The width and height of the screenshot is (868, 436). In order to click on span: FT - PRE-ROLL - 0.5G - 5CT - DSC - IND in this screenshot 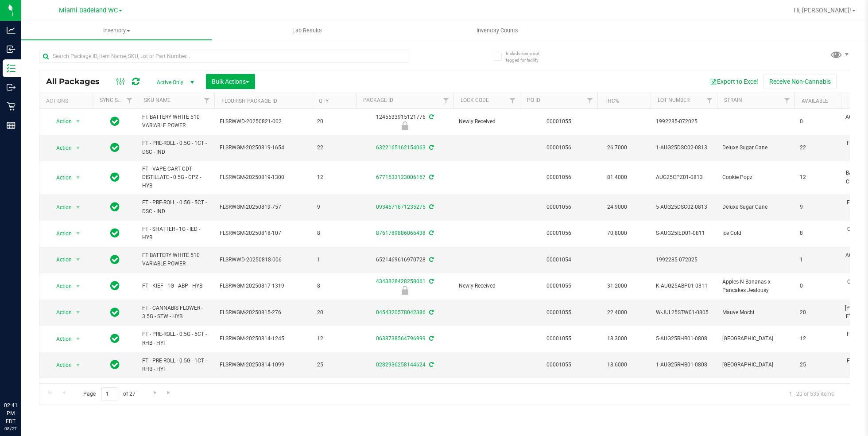, I will do `click(175, 206)`.